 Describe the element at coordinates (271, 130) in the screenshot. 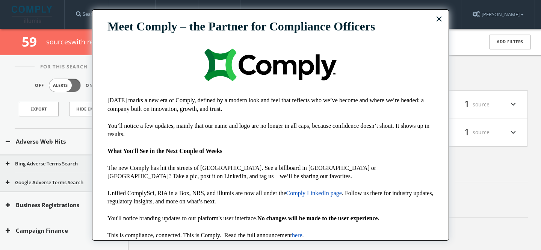

I see `p: You’ll notice a few updates, mainly that our name and logo are no longer in all caps, because con...` at that location.